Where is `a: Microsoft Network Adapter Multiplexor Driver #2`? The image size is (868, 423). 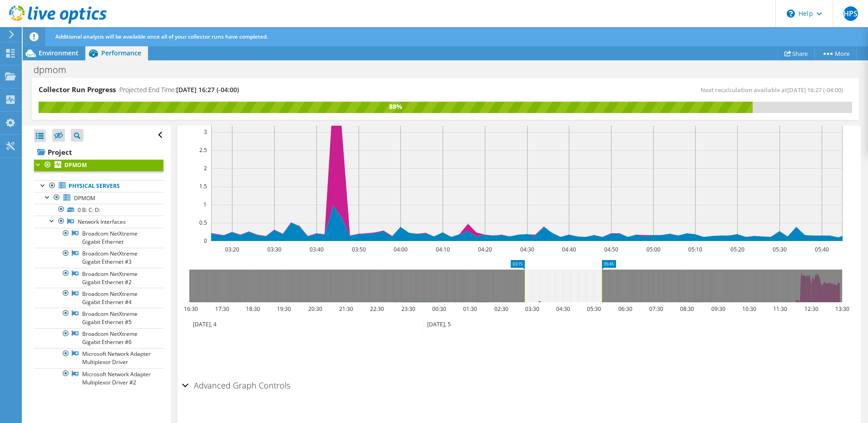 a: Microsoft Network Adapter Multiplexor Driver #2 is located at coordinates (99, 378).